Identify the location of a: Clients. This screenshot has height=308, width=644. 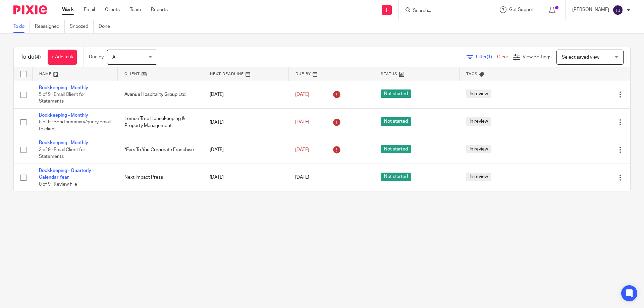
(112, 10).